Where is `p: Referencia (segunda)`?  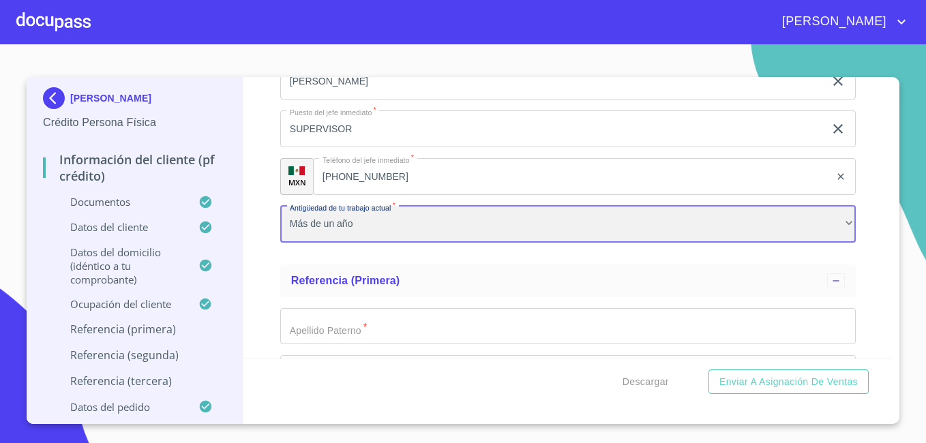
p: Referencia (segunda) is located at coordinates (134, 355).